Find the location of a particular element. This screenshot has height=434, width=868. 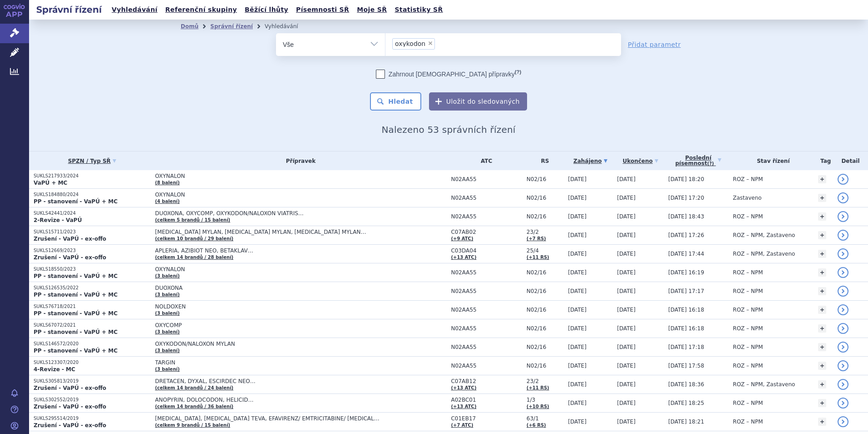

p: SUKLS67072/2021 is located at coordinates (92, 325).